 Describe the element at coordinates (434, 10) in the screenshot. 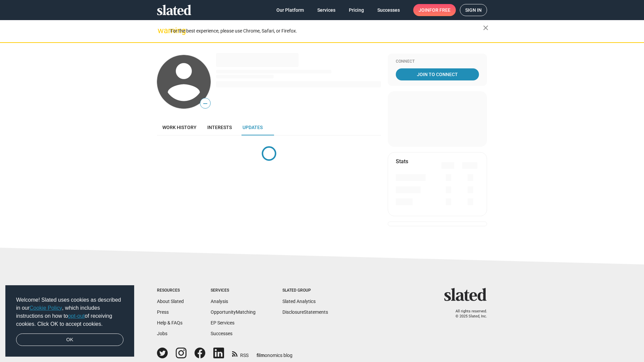

I see `a: Joinfor free` at that location.